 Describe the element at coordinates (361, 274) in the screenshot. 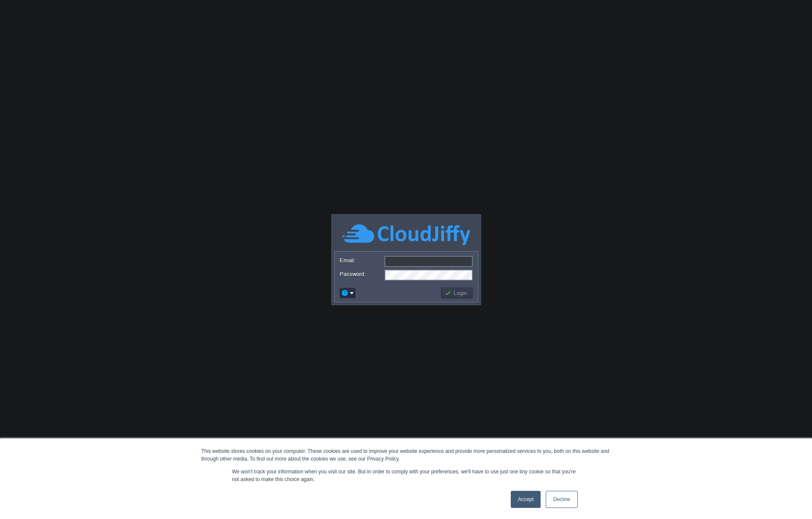

I see `label: Password:` at that location.